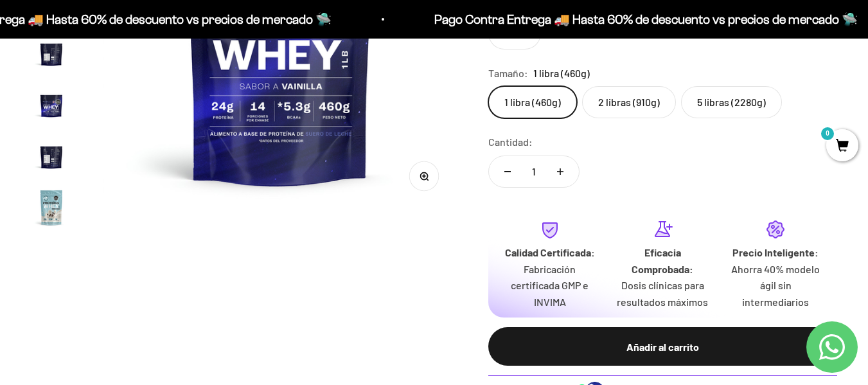 The height and width of the screenshot is (385, 868). I want to click on p: Fabricación certificada GMP e INVIMA, so click(550, 285).